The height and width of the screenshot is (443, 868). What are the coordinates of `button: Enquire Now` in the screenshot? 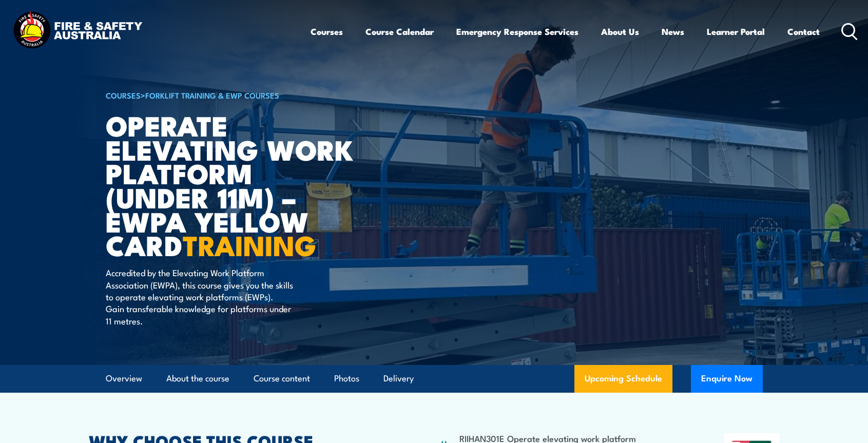 It's located at (727, 379).